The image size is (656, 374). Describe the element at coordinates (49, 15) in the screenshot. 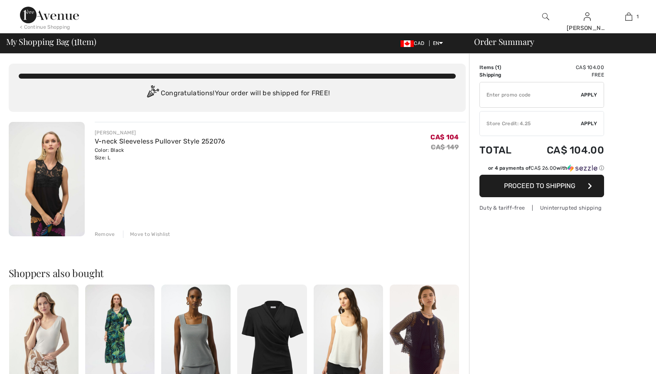

I see `img: 1ère Avenue` at that location.